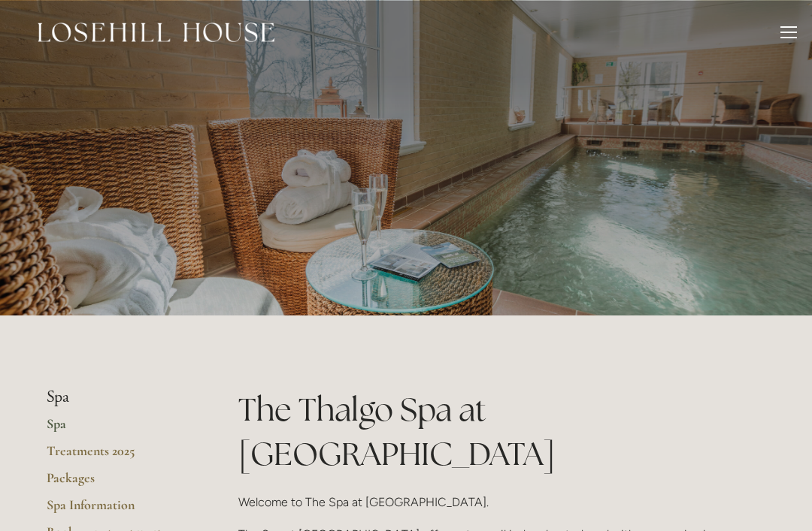  What do you see at coordinates (118, 457) in the screenshot?
I see `a: Treatments 2025` at bounding box center [118, 457].